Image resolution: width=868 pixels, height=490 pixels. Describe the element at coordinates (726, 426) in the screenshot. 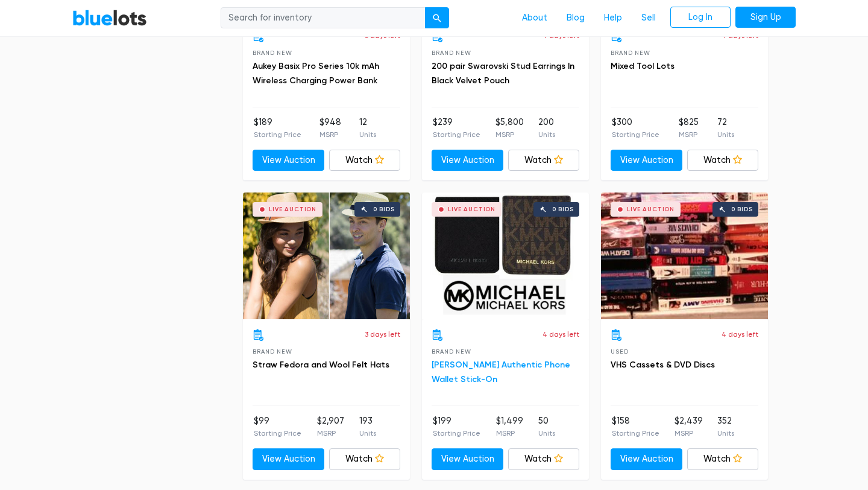

I see `li: 352` at that location.